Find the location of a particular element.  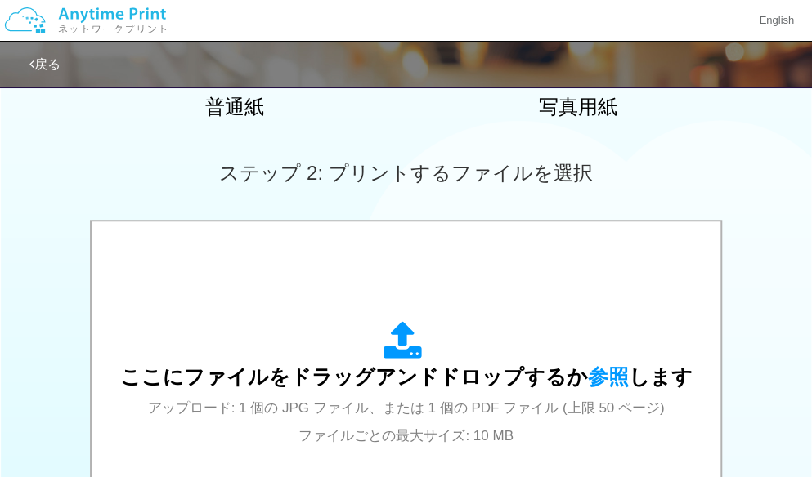

h2: 普通紙 is located at coordinates (235, 107).